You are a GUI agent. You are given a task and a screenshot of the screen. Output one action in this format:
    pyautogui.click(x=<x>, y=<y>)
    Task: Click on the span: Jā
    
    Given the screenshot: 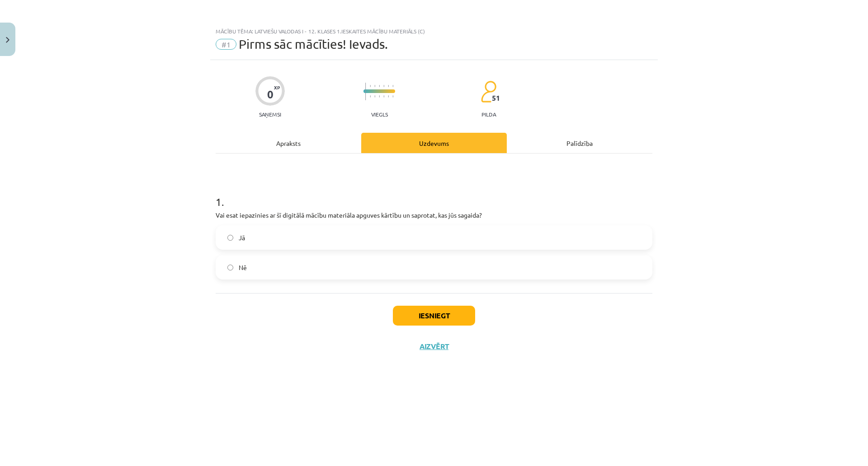 What is the action you would take?
    pyautogui.click(x=242, y=238)
    